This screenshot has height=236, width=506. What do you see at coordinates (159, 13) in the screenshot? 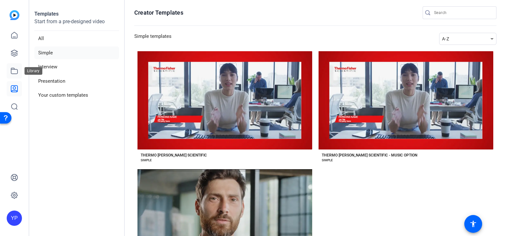
I see `h1: Creator Templates` at bounding box center [159, 13].